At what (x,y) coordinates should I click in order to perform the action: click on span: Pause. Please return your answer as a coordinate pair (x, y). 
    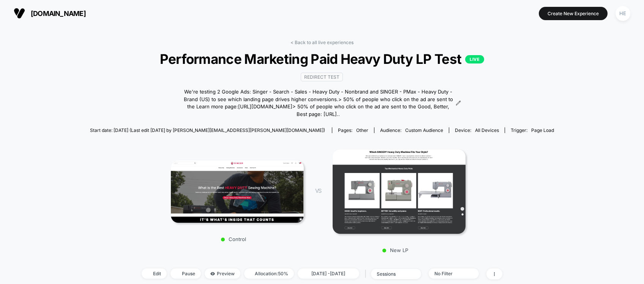
    Looking at the image, I should click on (186, 273).